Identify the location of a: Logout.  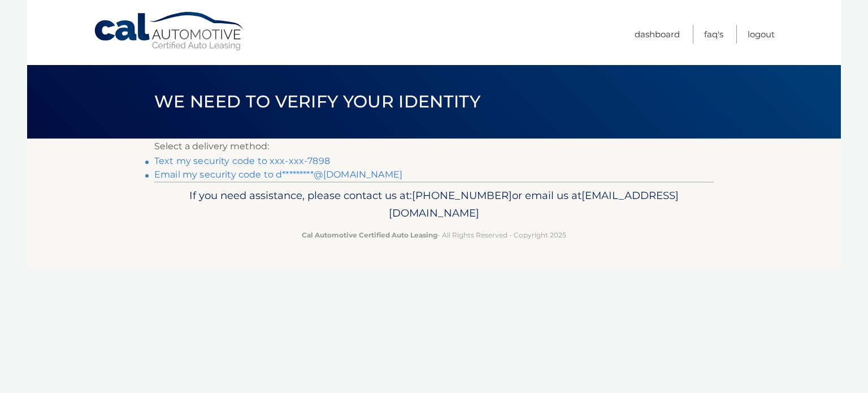
(761, 34).